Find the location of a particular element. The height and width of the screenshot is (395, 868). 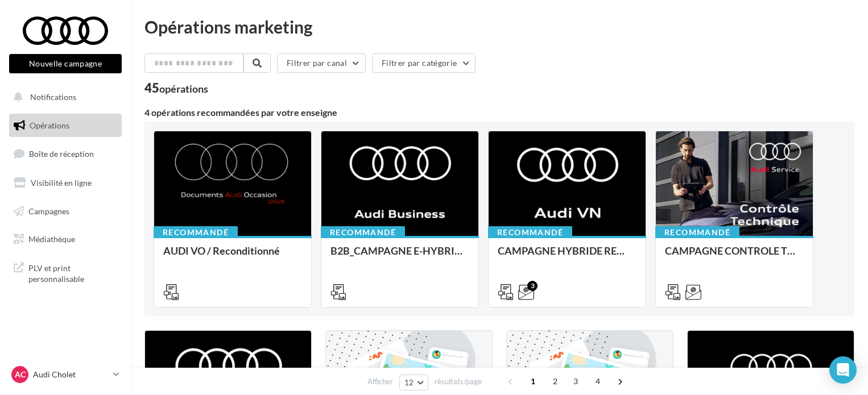

span: 12 is located at coordinates (409, 383).